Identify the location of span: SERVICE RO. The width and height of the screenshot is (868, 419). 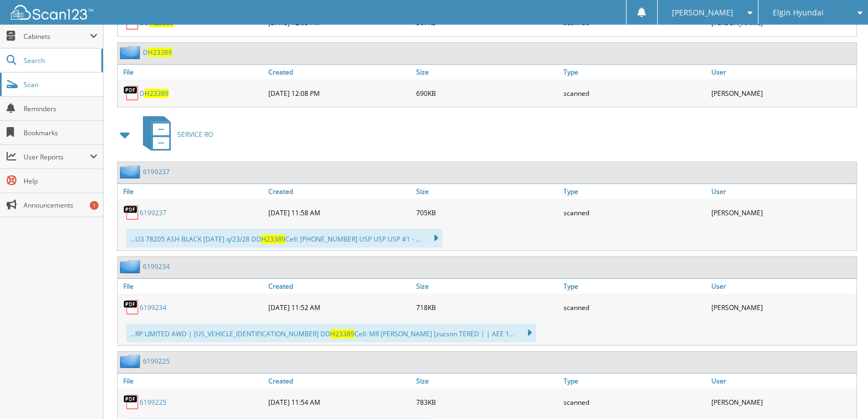
(195, 134).